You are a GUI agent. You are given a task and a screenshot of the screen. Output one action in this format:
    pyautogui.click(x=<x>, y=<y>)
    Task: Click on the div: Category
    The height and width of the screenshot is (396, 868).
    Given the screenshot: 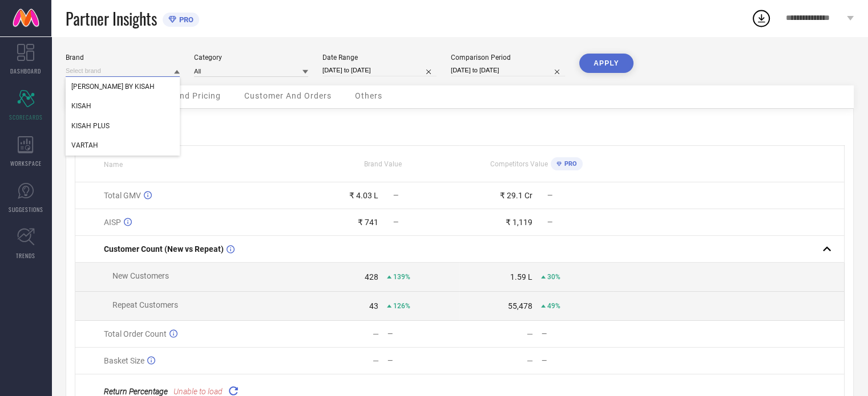 What is the action you would take?
    pyautogui.click(x=251, y=57)
    